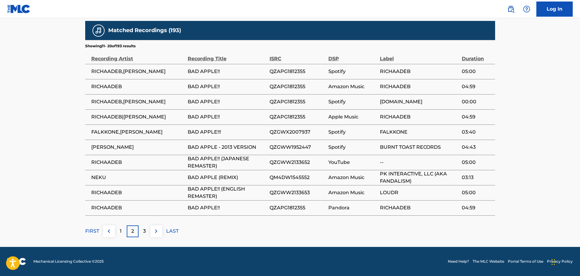 This screenshot has height=276, width=580. I want to click on span: QM4DW1545552, so click(297, 178).